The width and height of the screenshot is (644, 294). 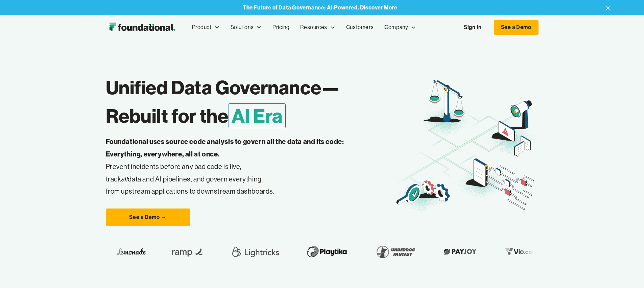 What do you see at coordinates (521, 251) in the screenshot?
I see `img: Vio.com` at bounding box center [521, 251].